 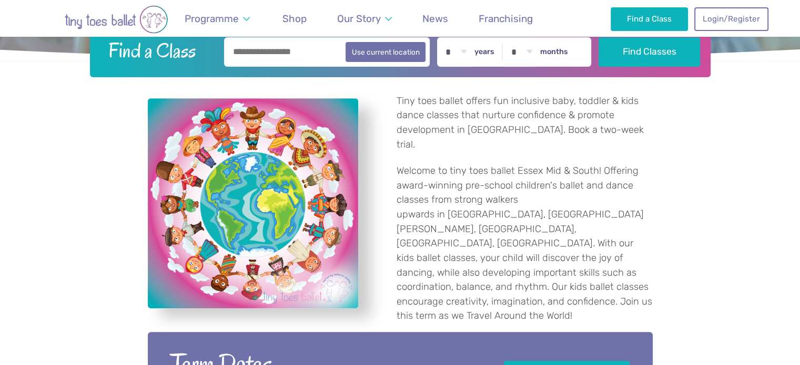 What do you see at coordinates (435, 18) in the screenshot?
I see `a: News` at bounding box center [435, 18].